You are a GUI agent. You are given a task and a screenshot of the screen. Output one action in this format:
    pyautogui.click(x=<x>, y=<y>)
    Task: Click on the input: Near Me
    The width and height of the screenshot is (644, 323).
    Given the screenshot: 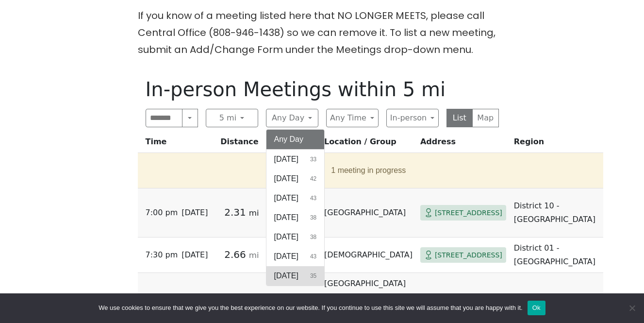 What is the action you would take?
    pyautogui.click(x=164, y=118)
    